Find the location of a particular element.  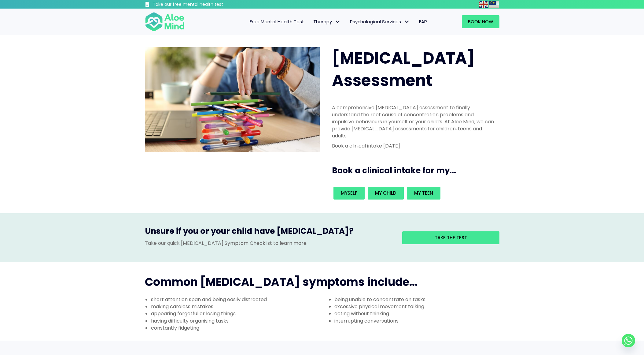

h3: Book a clinical intake for my... is located at coordinates (417, 170).